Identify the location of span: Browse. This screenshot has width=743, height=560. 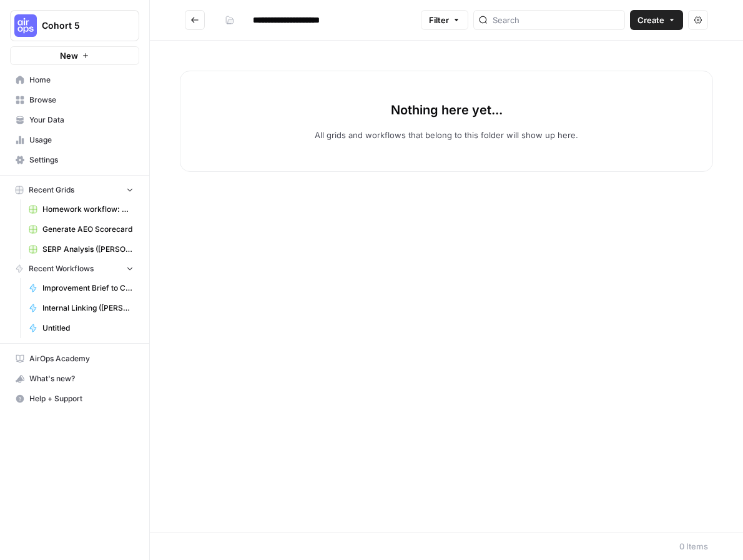
(82, 100).